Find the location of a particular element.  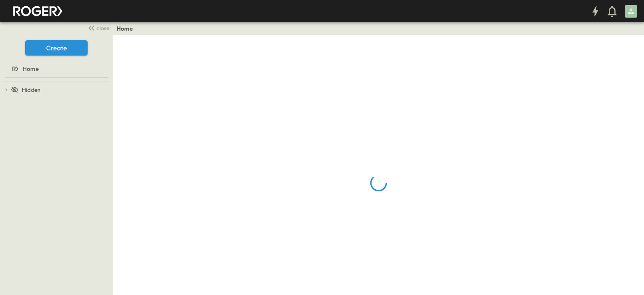

button: close is located at coordinates (98, 28).